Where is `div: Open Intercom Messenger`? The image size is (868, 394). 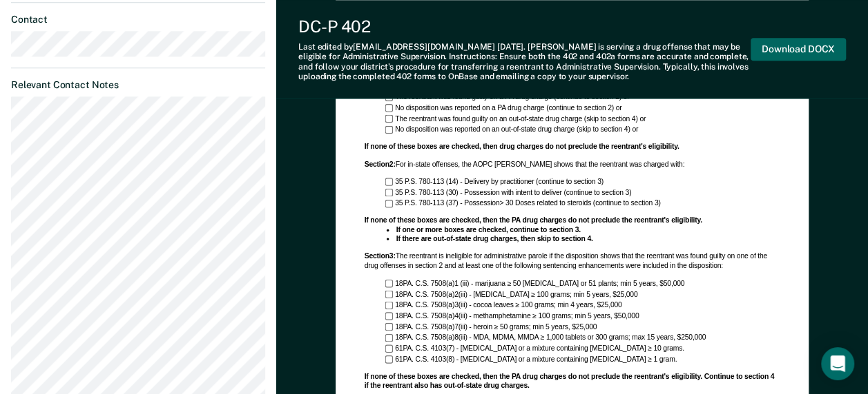 div: Open Intercom Messenger is located at coordinates (838, 364).